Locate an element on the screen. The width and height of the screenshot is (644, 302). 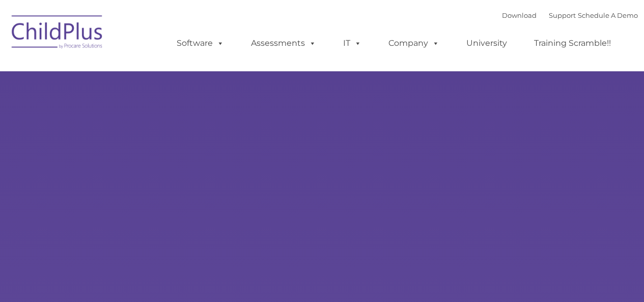
a: Company is located at coordinates (414, 43).